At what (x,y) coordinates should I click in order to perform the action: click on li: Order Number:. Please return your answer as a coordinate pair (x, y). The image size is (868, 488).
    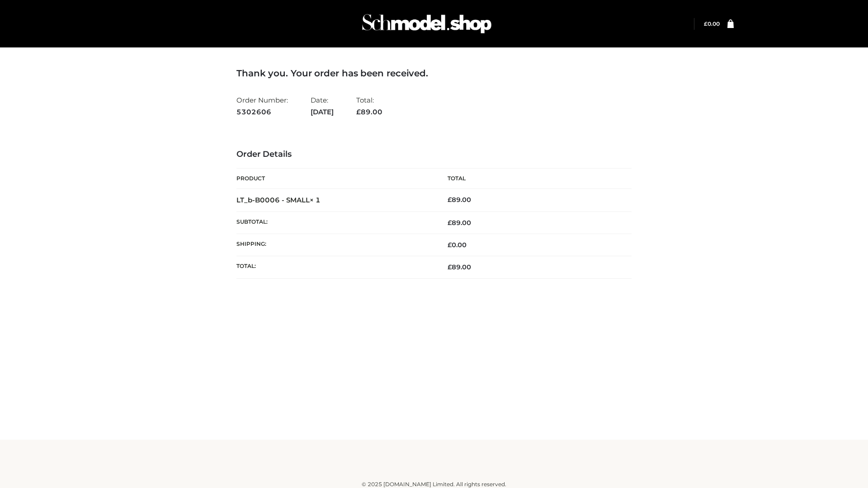
    Looking at the image, I should click on (262, 105).